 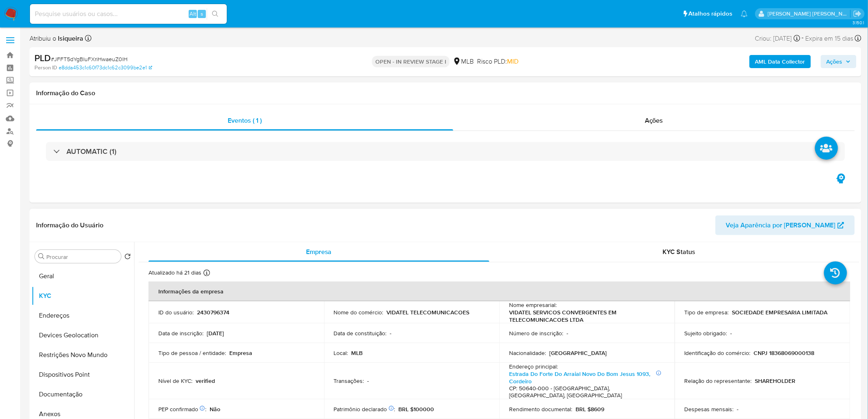 I want to click on a: Estrada Do Forte Do Arraial Novo Do Bom Jesus 1093, Cordeiro, so click(x=580, y=378).